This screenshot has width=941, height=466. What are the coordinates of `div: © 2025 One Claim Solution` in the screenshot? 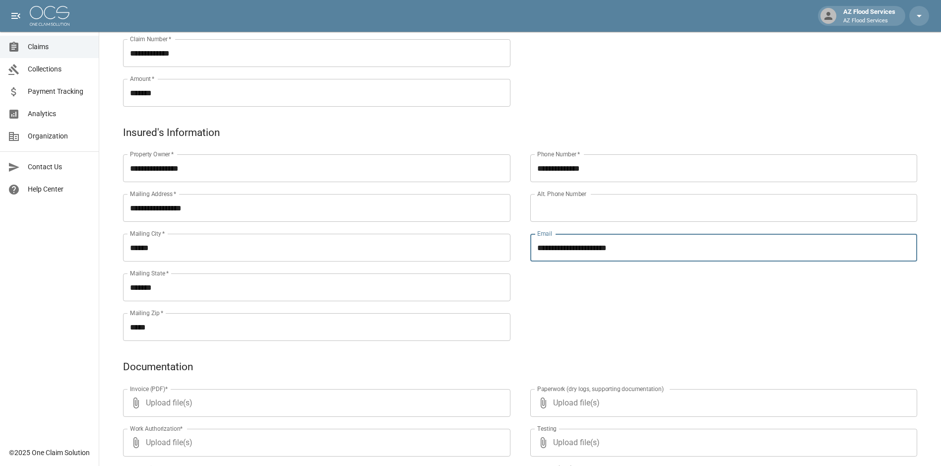 It's located at (49, 452).